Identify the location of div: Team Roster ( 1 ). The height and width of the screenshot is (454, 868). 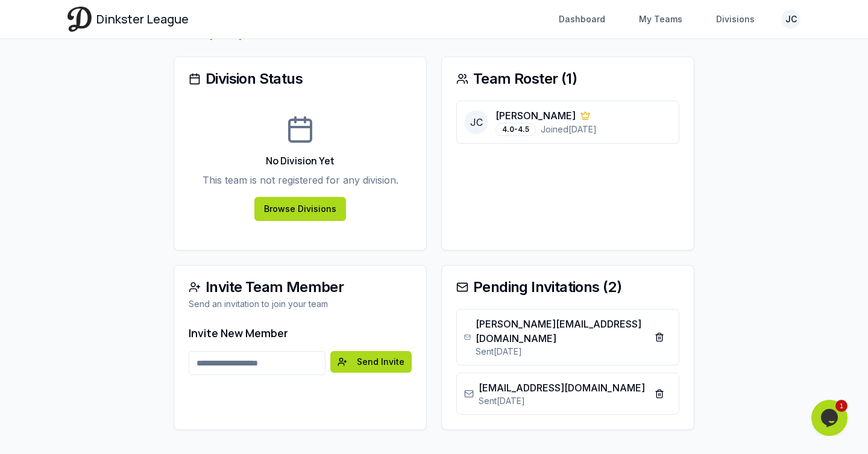
(568, 79).